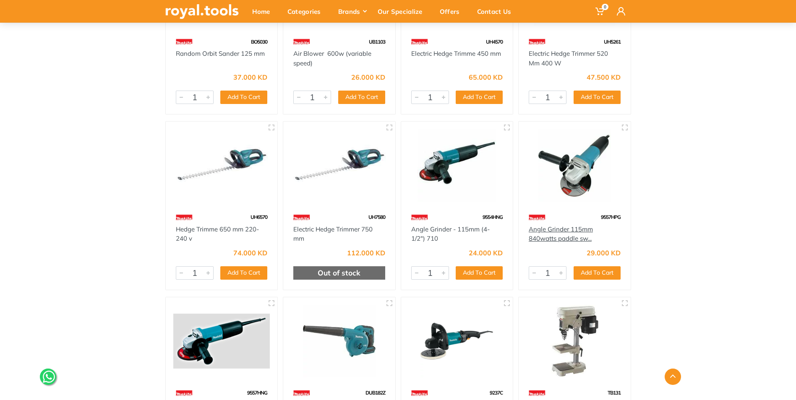  Describe the element at coordinates (339, 273) in the screenshot. I see `div: Out of stock` at that location.